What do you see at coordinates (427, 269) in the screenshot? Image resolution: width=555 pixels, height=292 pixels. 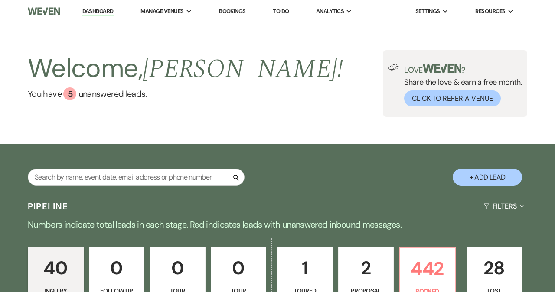 I see `p: 442` at bounding box center [427, 269].